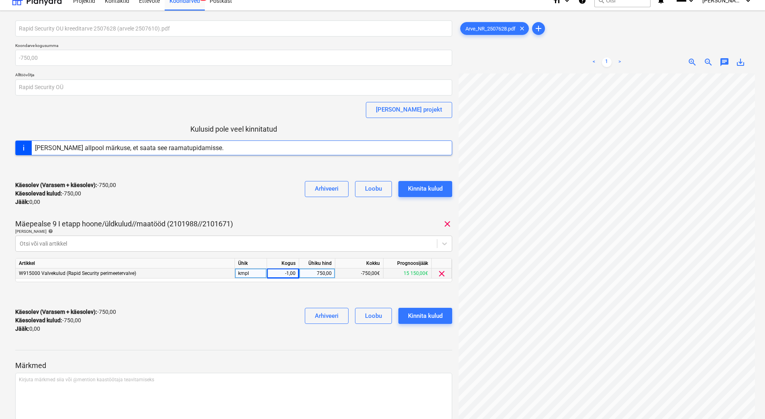 The height and width of the screenshot is (419, 765). What do you see at coordinates (234, 366) in the screenshot?
I see `p: Märkmed` at bounding box center [234, 366].